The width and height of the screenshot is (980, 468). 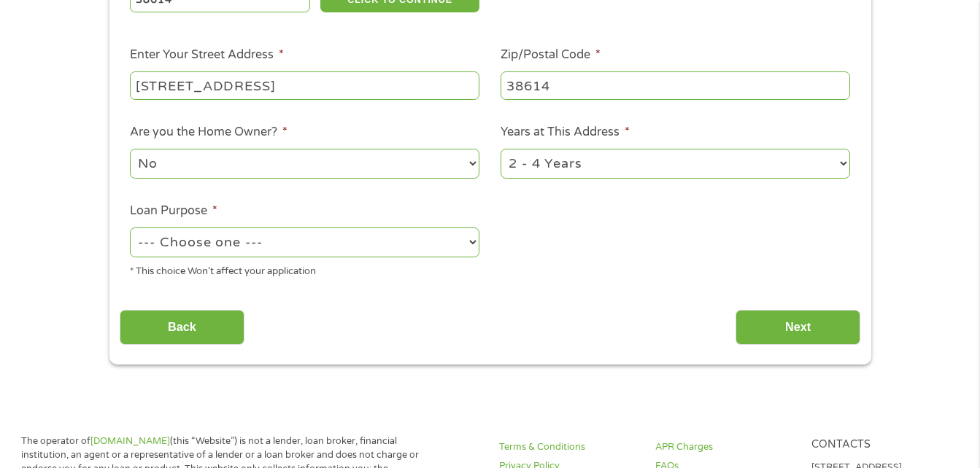 I want to click on label: Zip/Postal Code, so click(x=550, y=54).